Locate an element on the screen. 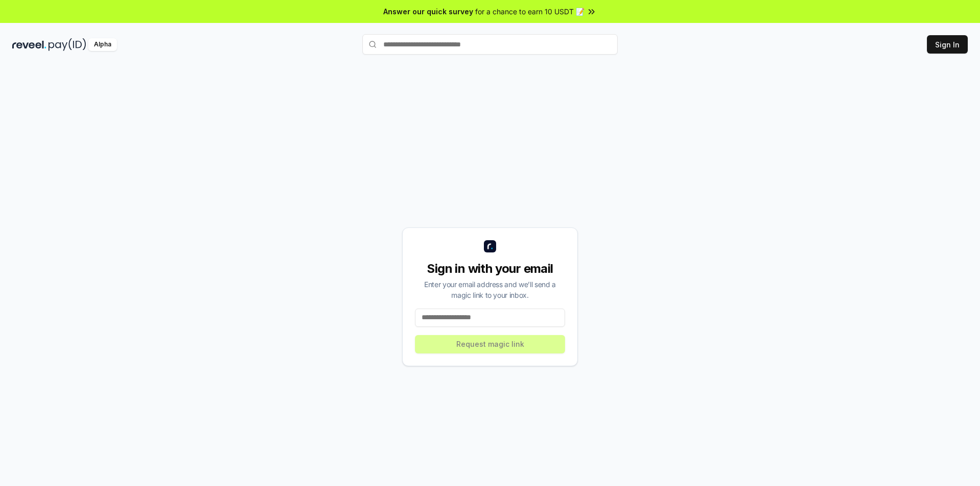 The width and height of the screenshot is (980, 486). img: pay_id is located at coordinates (67, 44).